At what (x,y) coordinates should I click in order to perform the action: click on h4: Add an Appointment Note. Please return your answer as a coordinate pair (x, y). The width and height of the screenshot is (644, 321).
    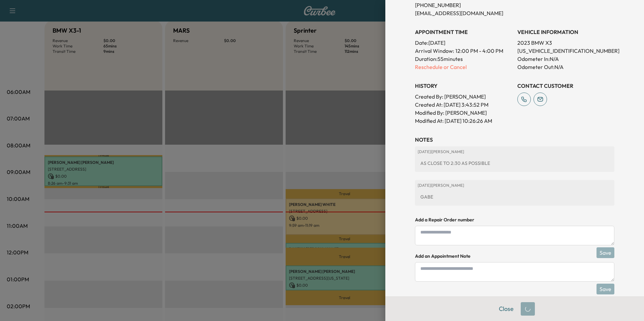
    Looking at the image, I should click on (514, 256).